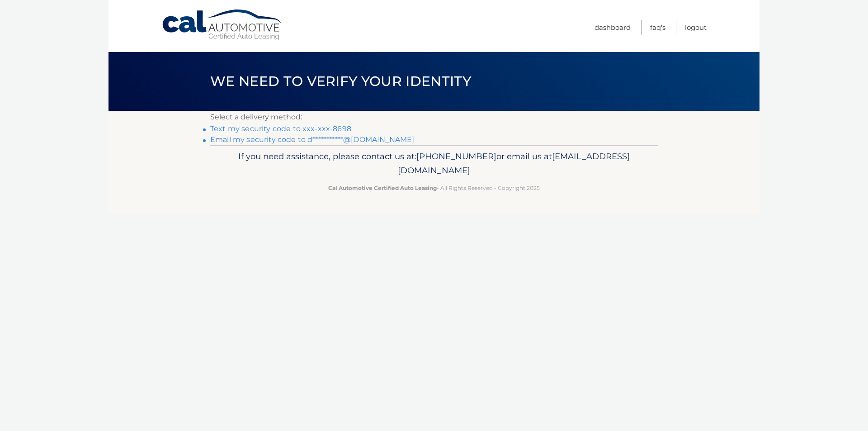  What do you see at coordinates (434, 164) in the screenshot?
I see `p: If you need assistance, please contact us at: or email us at` at bounding box center [434, 164].